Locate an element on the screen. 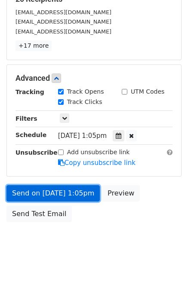 The height and width of the screenshot is (293, 188). strong: Tracking is located at coordinates (30, 92).